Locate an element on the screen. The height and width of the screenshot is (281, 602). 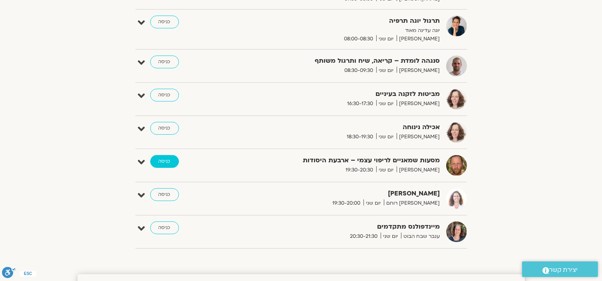
strong: מיינדפולנס מתקדמים is located at coordinates (342, 226).